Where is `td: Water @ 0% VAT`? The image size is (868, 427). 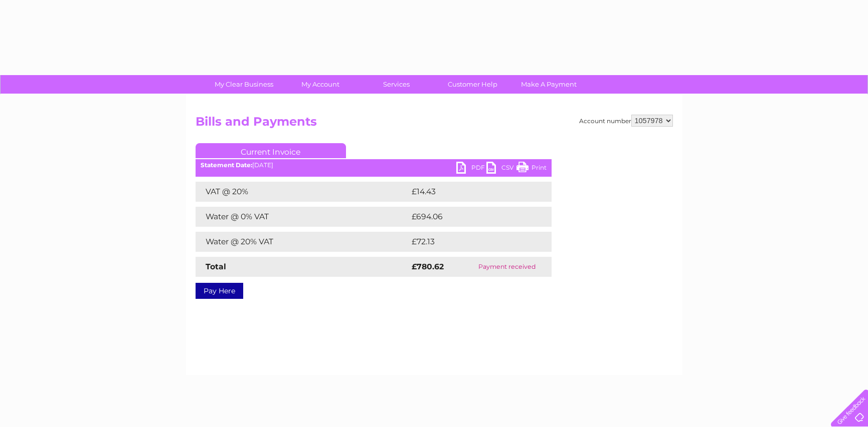 td: Water @ 0% VAT is located at coordinates (302, 217).